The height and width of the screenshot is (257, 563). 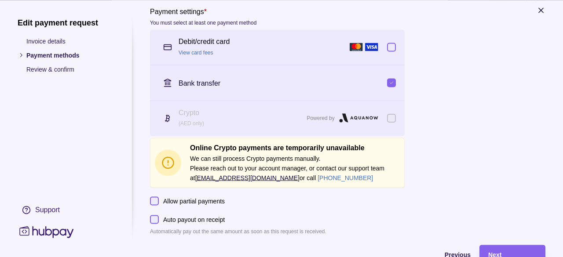 What do you see at coordinates (320, 118) in the screenshot?
I see `p: Powered by` at bounding box center [320, 118].